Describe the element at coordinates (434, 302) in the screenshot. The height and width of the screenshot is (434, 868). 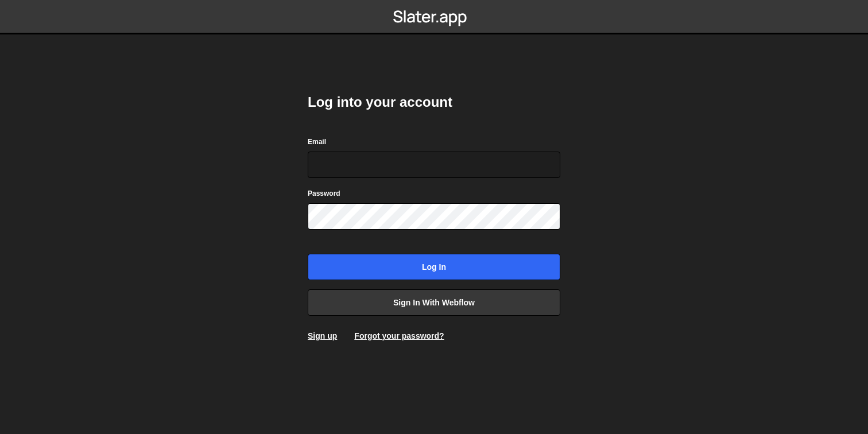
I see `a: Sign in with Webflow` at that location.